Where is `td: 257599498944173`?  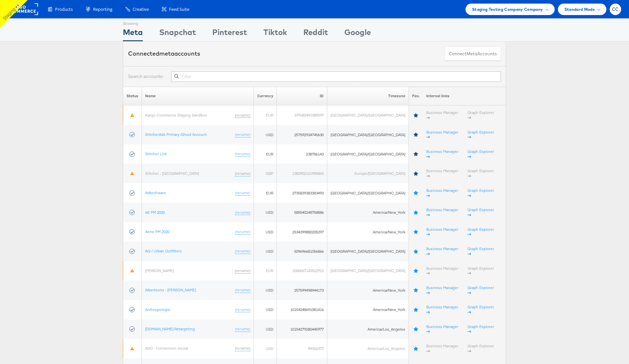 td: 257599498944173 is located at coordinates (302, 290).